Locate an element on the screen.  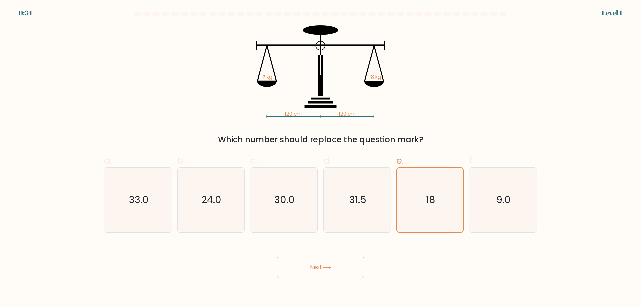
span: f. is located at coordinates (472, 160).